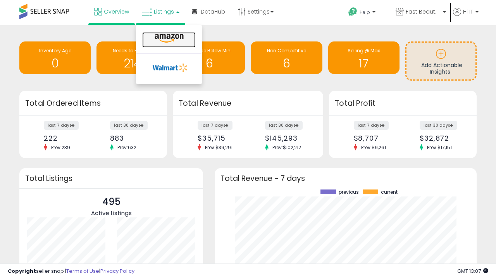 This screenshot has height=279, width=496. I want to click on span: Hi IT, so click(468, 12).